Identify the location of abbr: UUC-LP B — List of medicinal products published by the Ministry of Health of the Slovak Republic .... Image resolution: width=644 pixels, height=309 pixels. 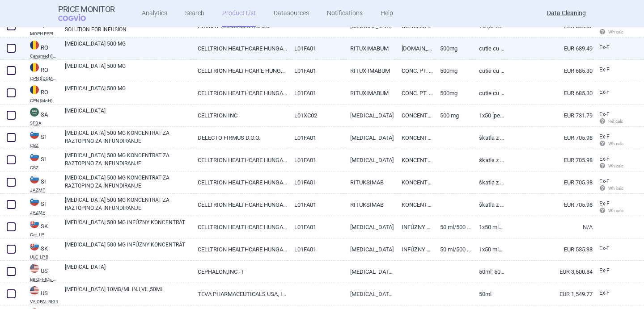
(44, 257).